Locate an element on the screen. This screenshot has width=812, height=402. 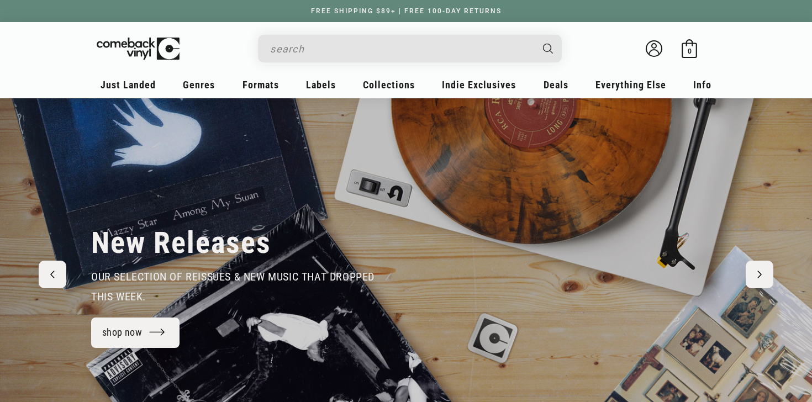
span: Just Landed is located at coordinates (128, 85).